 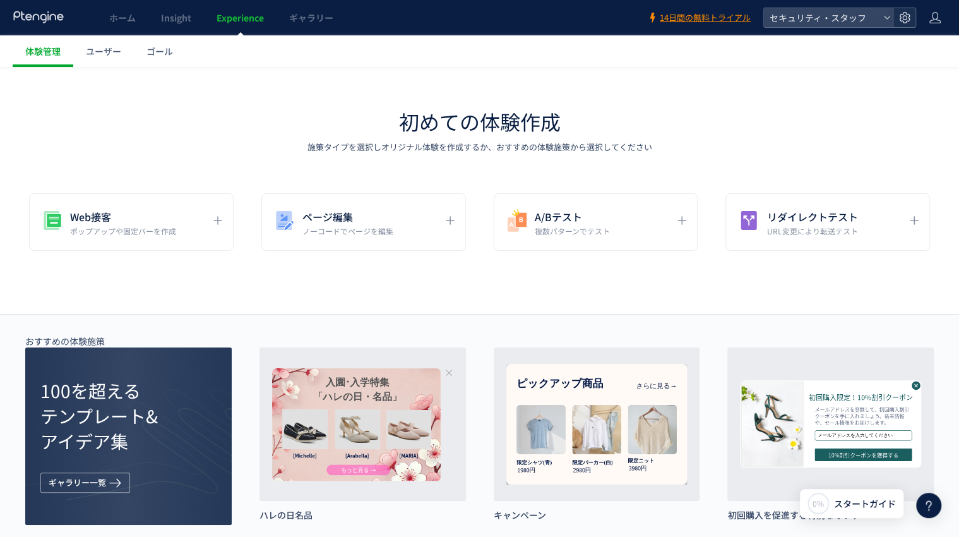 I want to click on span: ゴール, so click(x=160, y=51).